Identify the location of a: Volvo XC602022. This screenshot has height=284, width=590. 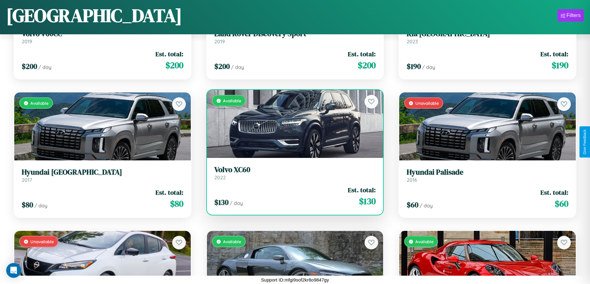
(295, 173).